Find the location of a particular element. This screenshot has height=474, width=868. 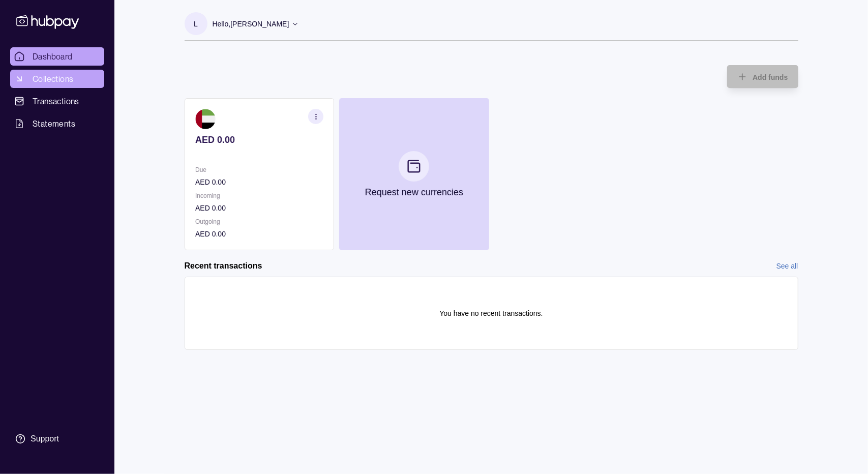

span: Dashboard is located at coordinates (52, 57).